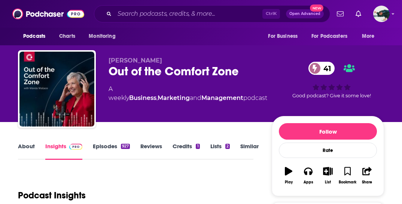  What do you see at coordinates (67, 36) in the screenshot?
I see `a: Charts` at bounding box center [67, 36].